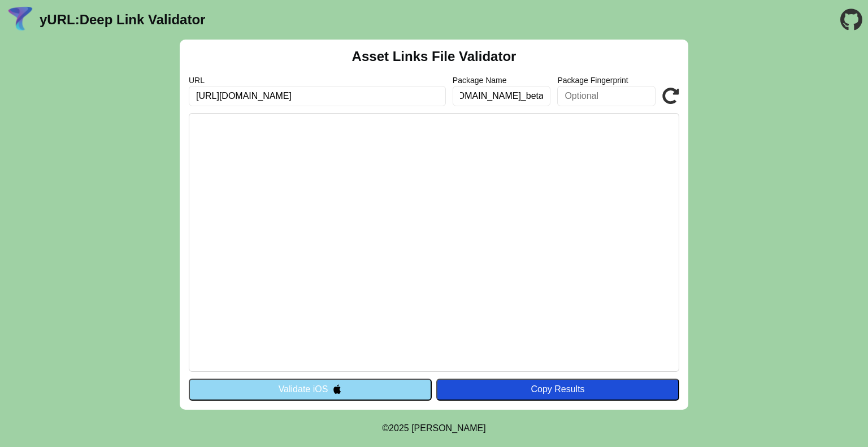 The height and width of the screenshot is (447, 868). Describe the element at coordinates (449, 428) in the screenshot. I see `a: Michael Ibragimchayev's Personal Site` at that location.